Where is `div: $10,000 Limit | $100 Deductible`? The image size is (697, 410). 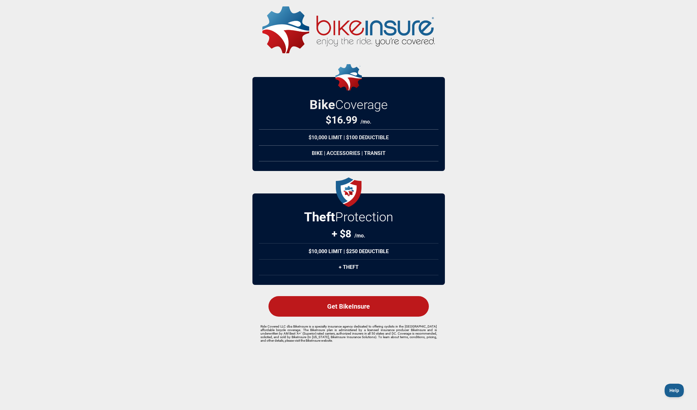 div: $10,000 Limit | $100 Deductible is located at coordinates (349, 137).